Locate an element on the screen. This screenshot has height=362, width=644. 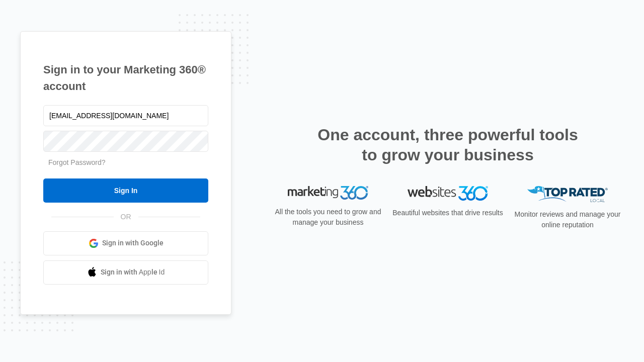
span: Sign in with Apple Id is located at coordinates (133, 272).